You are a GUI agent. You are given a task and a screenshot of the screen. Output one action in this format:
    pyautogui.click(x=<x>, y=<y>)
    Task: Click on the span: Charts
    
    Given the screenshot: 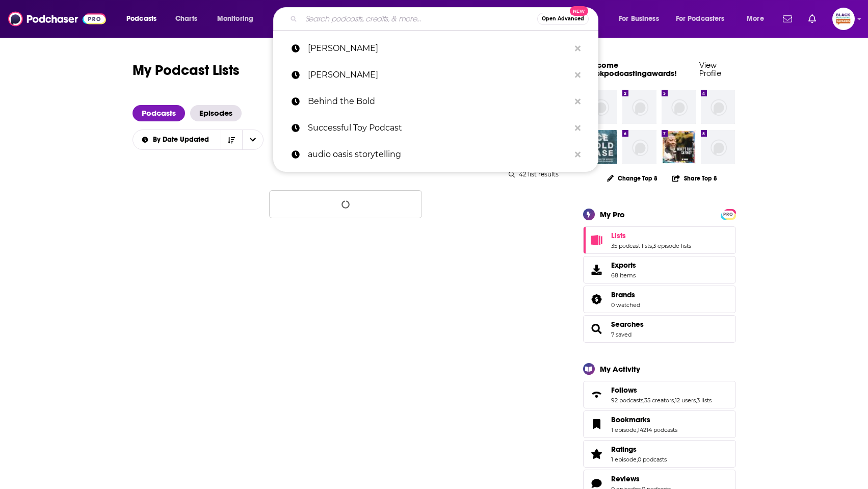 What is the action you would take?
    pyautogui.click(x=186, y=19)
    